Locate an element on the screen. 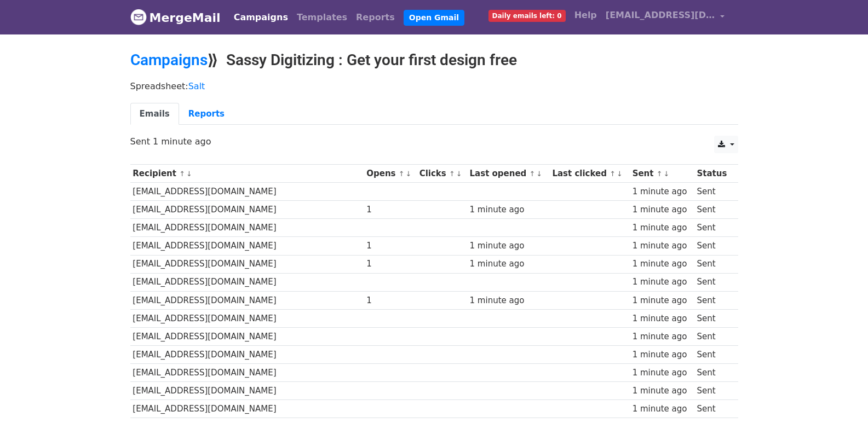 Image resolution: width=868 pixels, height=423 pixels. a: MergeMail is located at coordinates (175, 17).